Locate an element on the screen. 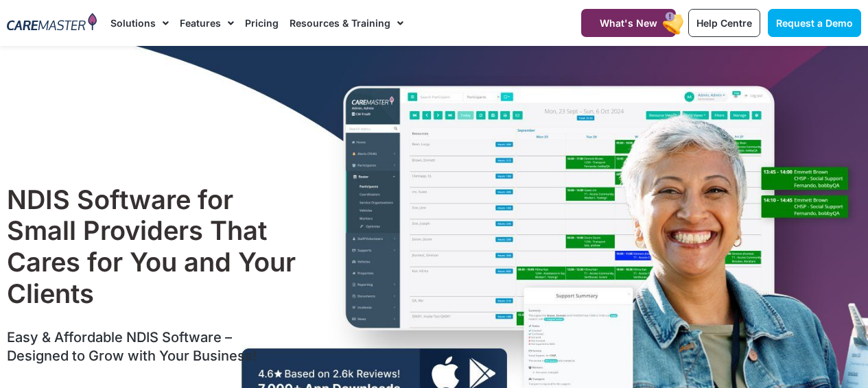 The width and height of the screenshot is (868, 388). span: What's New is located at coordinates (629, 23).